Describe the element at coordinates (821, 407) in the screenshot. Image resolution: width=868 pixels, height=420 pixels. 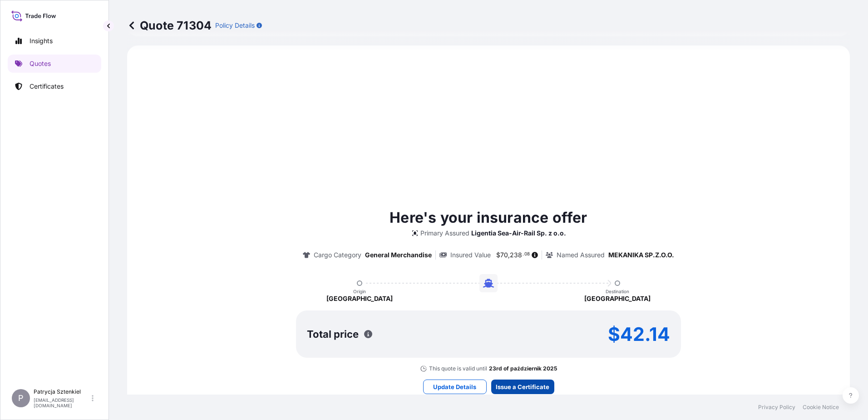
I see `a: Cookie Notice` at that location.